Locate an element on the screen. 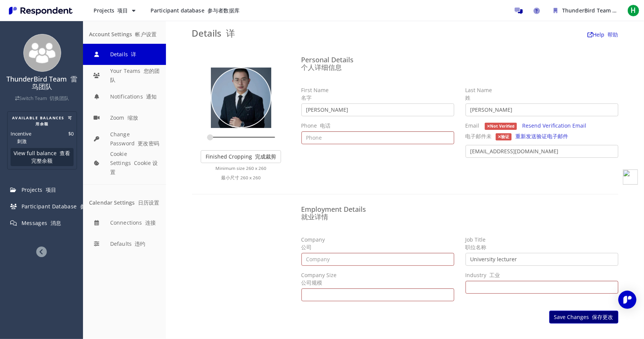  button: Finished Cropping 完成裁剪 is located at coordinates (241, 157).